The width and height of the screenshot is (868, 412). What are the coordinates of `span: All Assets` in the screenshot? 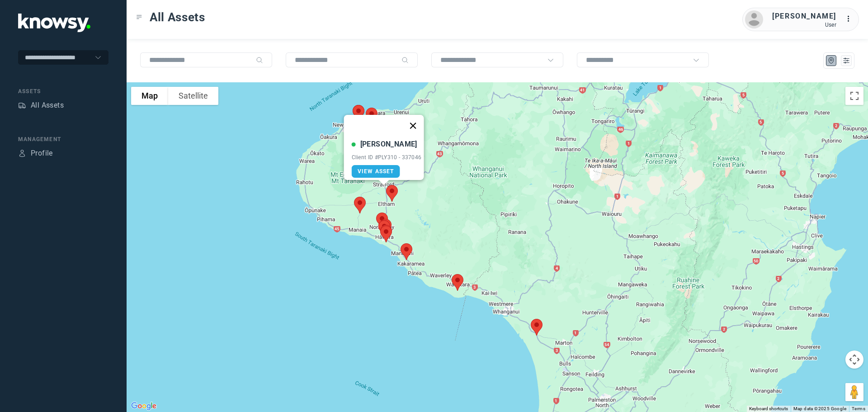 It's located at (177, 17).